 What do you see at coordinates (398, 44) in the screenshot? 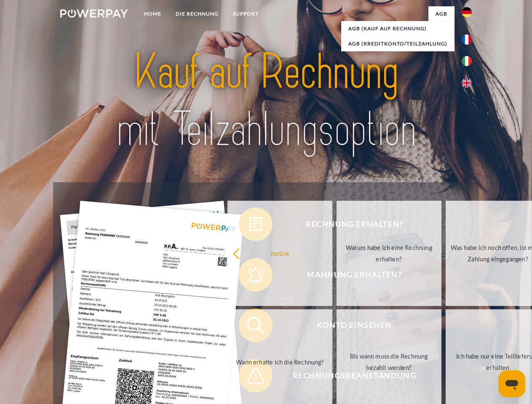
I see `a: AGB (Kreditkonto/Teilzahlung)` at bounding box center [398, 44].